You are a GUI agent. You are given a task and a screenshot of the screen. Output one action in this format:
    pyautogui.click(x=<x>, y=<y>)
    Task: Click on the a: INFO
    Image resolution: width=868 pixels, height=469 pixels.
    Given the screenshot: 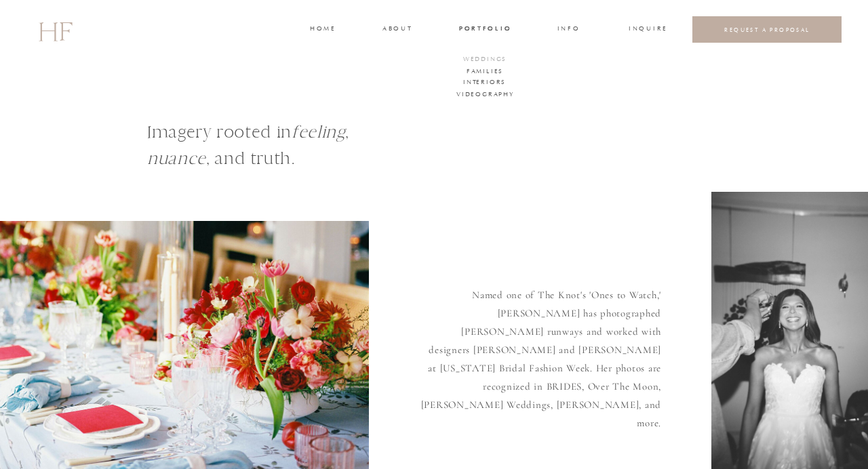 What is the action you would take?
    pyautogui.click(x=569, y=30)
    